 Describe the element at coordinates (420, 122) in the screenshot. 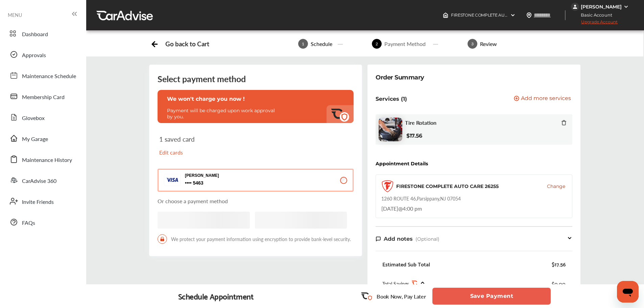

I see `span: Tire Rotation` at that location.